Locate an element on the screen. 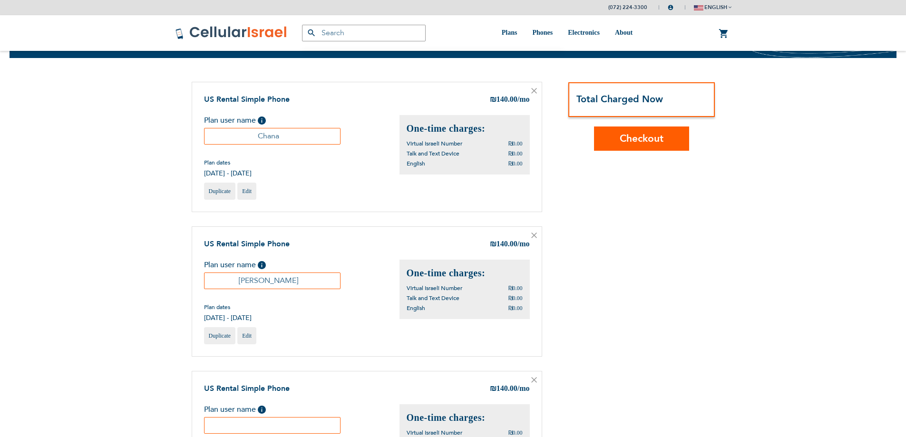 This screenshot has width=906, height=437. a: Plans is located at coordinates (509, 33).